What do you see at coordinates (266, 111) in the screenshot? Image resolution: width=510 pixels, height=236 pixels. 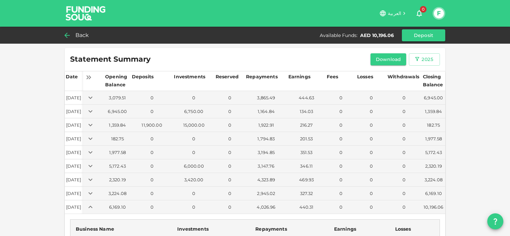 I see `div: 1,164.84` at bounding box center [266, 111].